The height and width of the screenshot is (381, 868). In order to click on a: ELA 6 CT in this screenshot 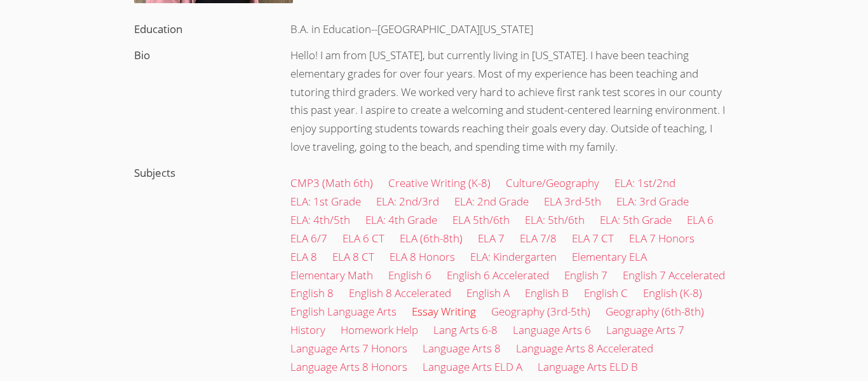, I will do `click(364, 238)`.